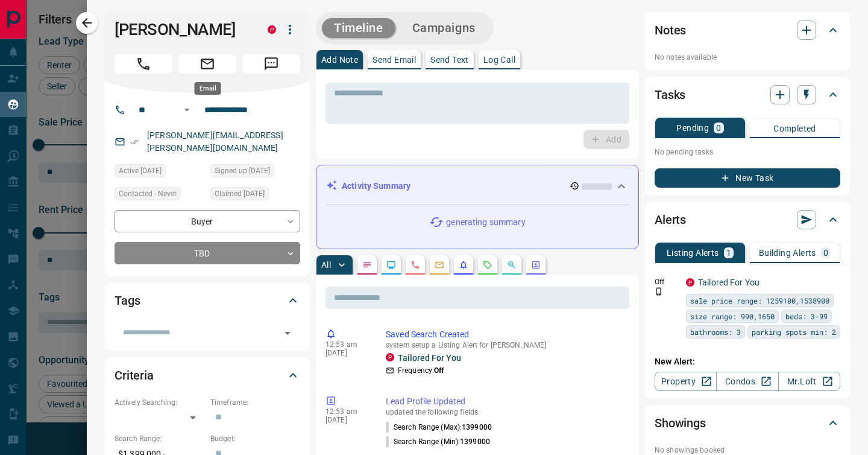 This screenshot has height=455, width=868. What do you see at coordinates (339, 60) in the screenshot?
I see `p: Add Note` at bounding box center [339, 60].